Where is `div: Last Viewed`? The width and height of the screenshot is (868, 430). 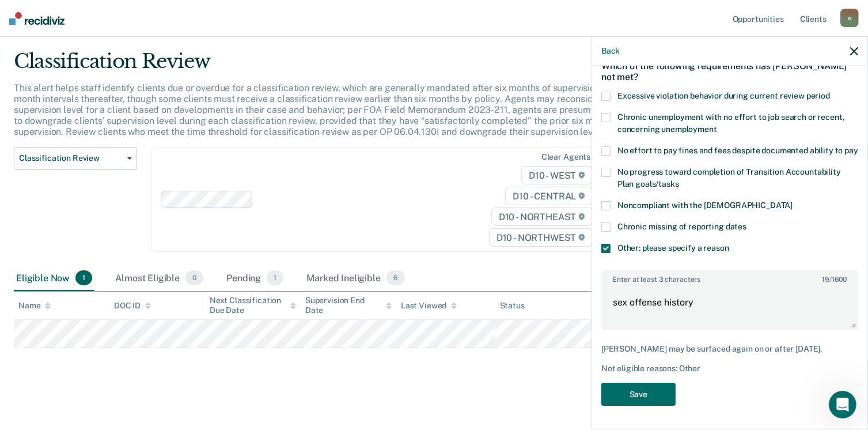
div: Last Viewed is located at coordinates (428, 306).